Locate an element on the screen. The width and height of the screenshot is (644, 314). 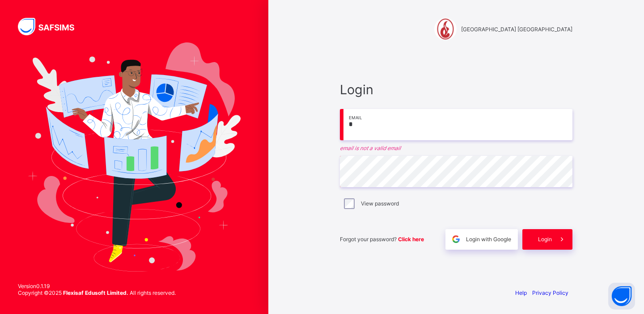
button: Open asap is located at coordinates (621, 296).